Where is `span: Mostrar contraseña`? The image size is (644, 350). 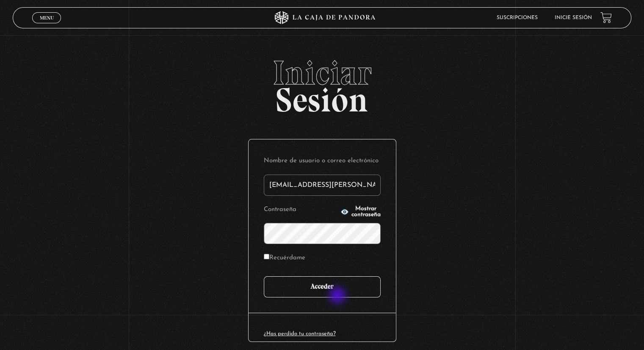
span: Mostrar contraseña is located at coordinates (366, 212).